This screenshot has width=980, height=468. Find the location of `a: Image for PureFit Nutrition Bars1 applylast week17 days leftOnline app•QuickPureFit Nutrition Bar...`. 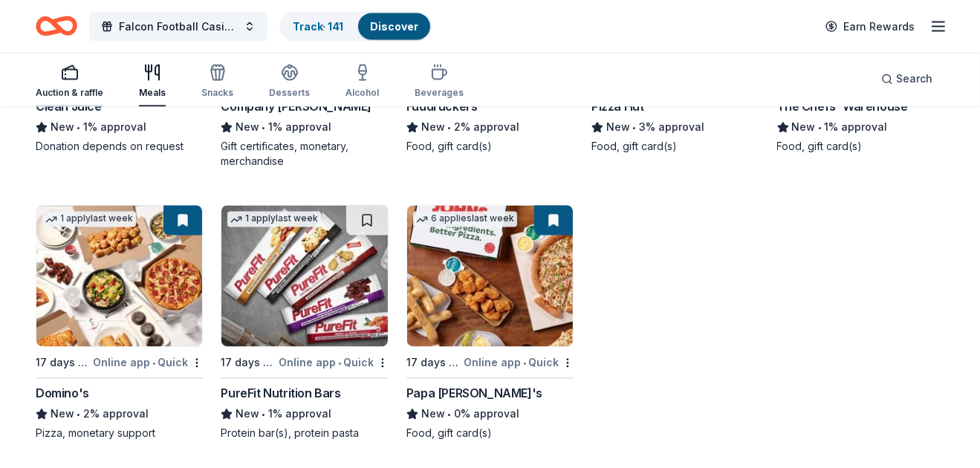

a: Image for PureFit Nutrition Bars1 applylast week17 days leftOnline app•QuickPureFit Nutrition Bar... is located at coordinates (304, 323).